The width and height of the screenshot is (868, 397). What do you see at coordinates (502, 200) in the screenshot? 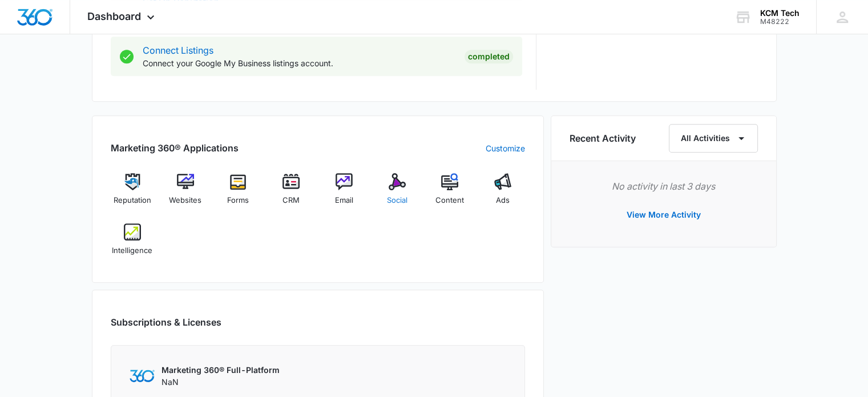
I see `span: Ads` at bounding box center [502, 200].